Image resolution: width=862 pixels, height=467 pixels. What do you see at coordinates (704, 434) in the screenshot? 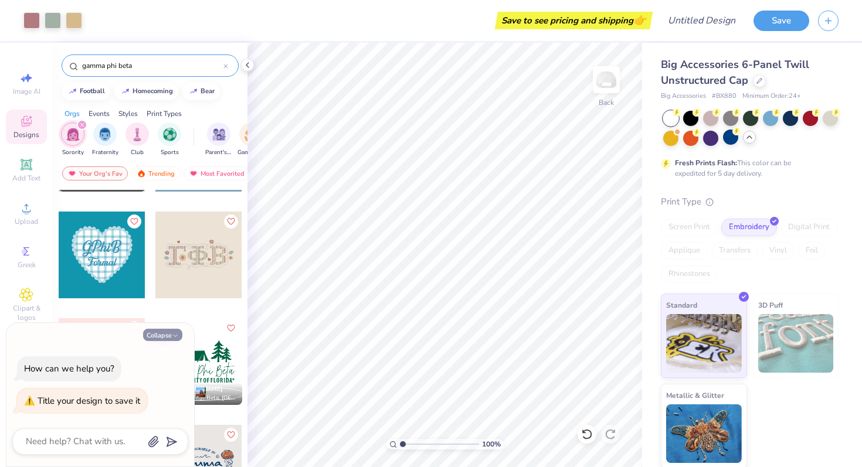
I see `img: Metallic & Glitter` at bounding box center [704, 434].